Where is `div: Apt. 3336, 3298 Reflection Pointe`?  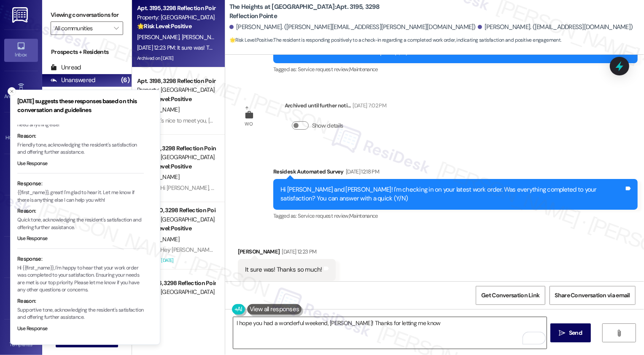
div: Apt. 3336, 3298 Reflection Pointe is located at coordinates (176, 283).